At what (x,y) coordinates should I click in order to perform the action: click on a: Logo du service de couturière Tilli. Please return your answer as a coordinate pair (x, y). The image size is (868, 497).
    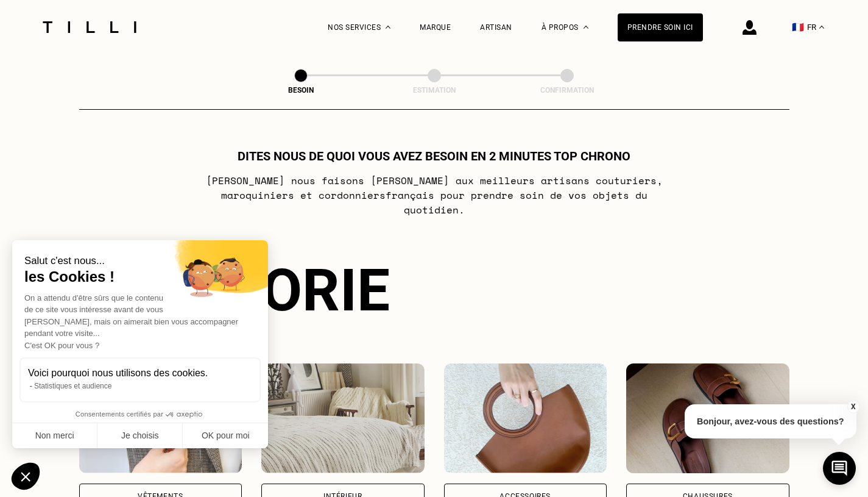
    Looking at the image, I should click on (90, 27).